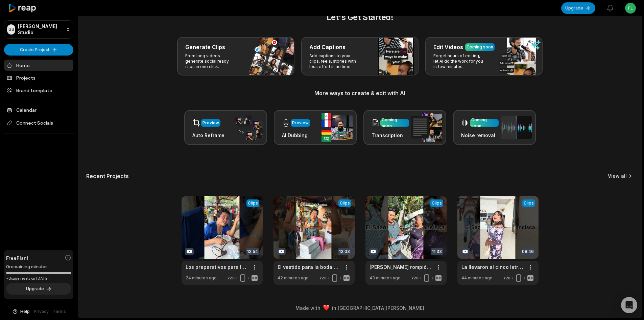 The image size is (644, 320). Describe the element at coordinates (39, 123) in the screenshot. I see `span: Connect Socials` at that location.